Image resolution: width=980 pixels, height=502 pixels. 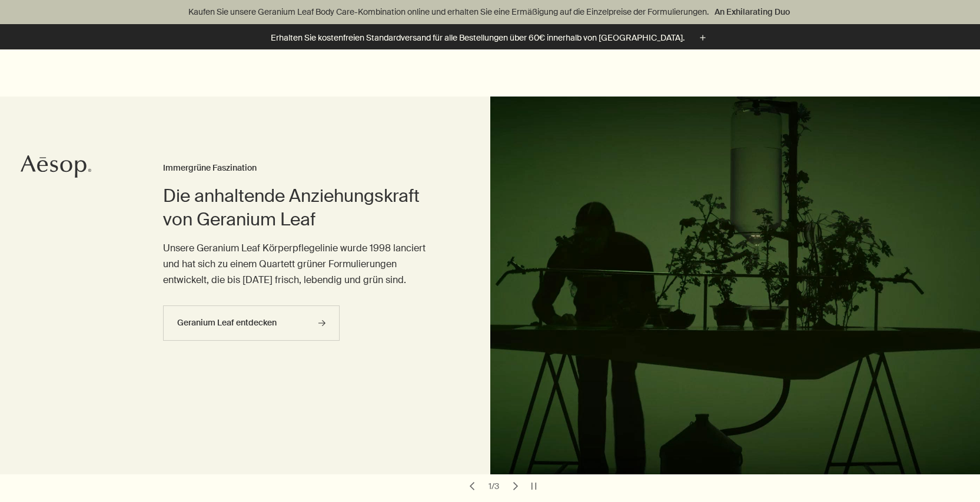 I want to click on a: Aesop, so click(x=56, y=168).